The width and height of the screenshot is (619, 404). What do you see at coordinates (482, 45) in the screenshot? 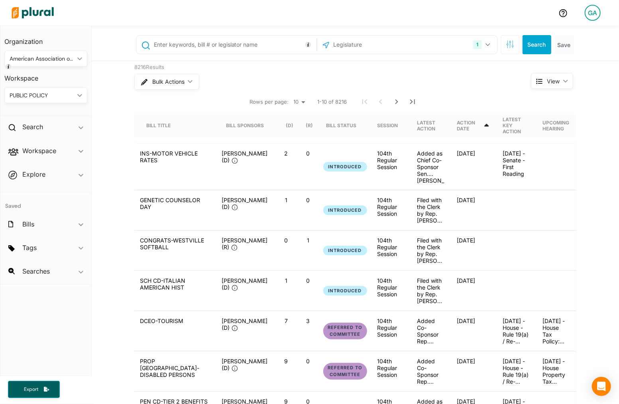
I see `button: 1` at bounding box center [482, 45].